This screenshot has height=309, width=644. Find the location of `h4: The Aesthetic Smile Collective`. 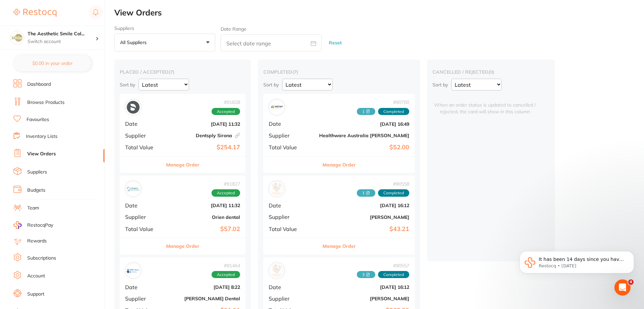

h4: The Aesthetic Smile Collective is located at coordinates (62, 34).